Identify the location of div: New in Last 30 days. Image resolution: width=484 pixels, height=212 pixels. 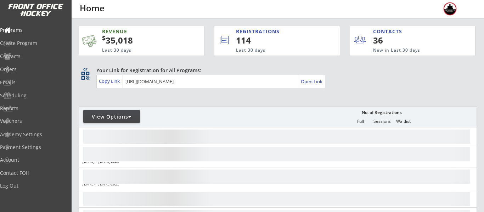
(407, 50).